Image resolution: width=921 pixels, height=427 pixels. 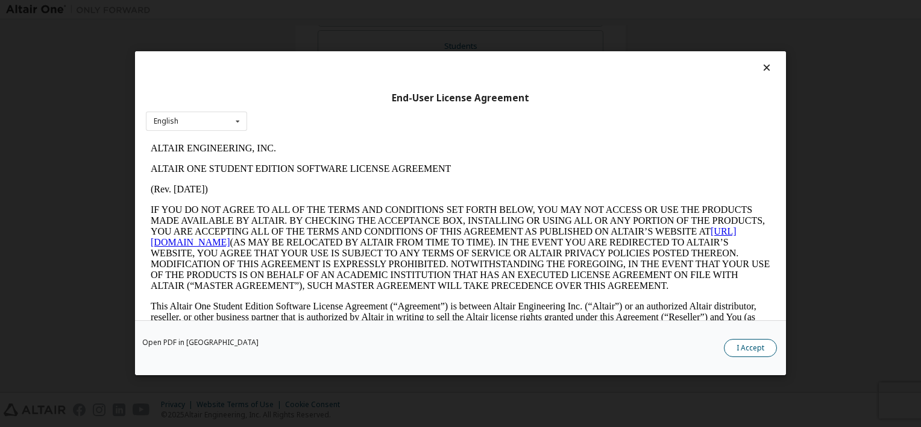 I want to click on p: ALTAIR ONE STUDENT EDITION SOFTWARE LICENSE AGREEMENT, so click(x=315, y=31).